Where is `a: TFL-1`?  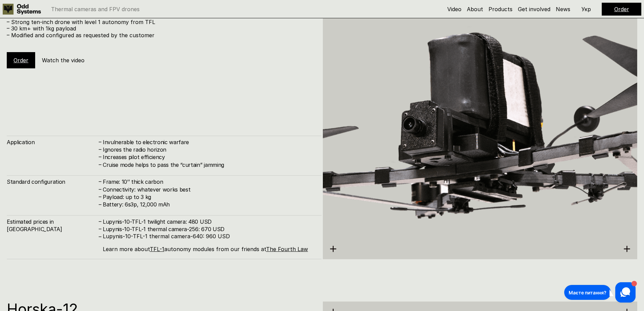
a: TFL-1 is located at coordinates (157, 249).